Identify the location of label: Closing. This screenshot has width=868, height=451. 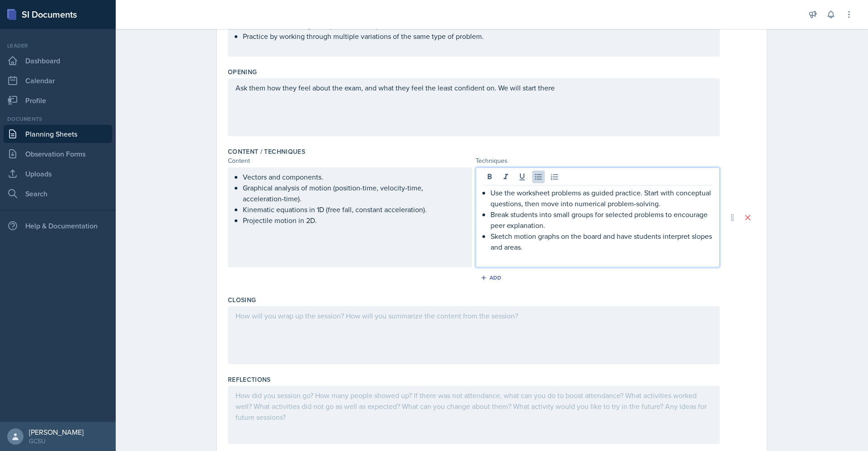
(242, 300).